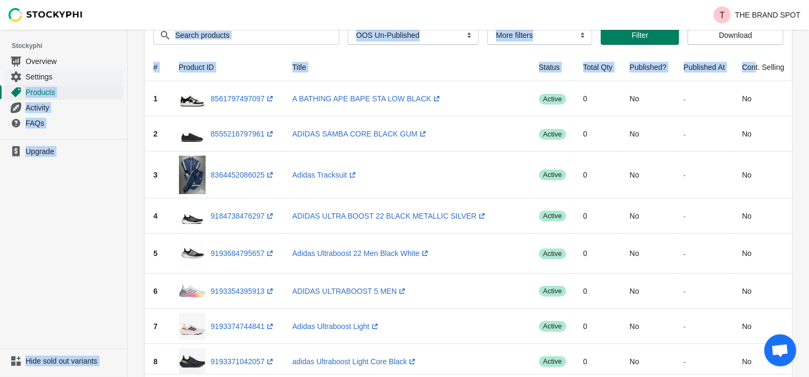 This screenshot has height=377, width=809. Describe the element at coordinates (736, 35) in the screenshot. I see `span: Download` at that location.